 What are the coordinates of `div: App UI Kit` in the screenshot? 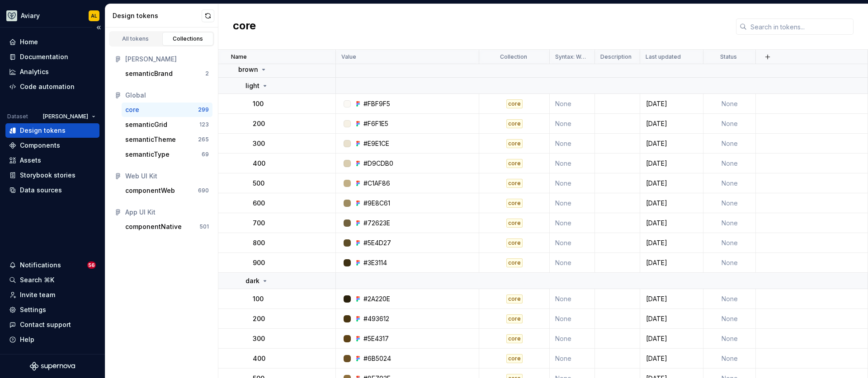 It's located at (167, 212).